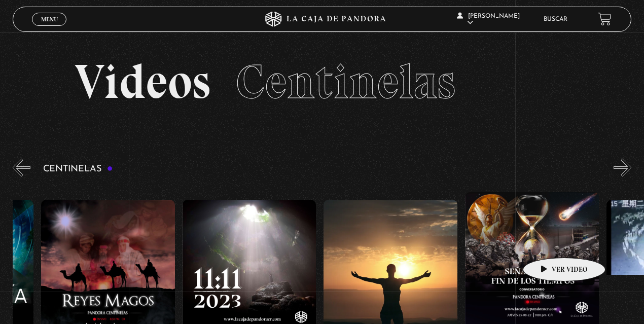  What do you see at coordinates (322, 82) in the screenshot?
I see `h2: Videos` at bounding box center [322, 82].